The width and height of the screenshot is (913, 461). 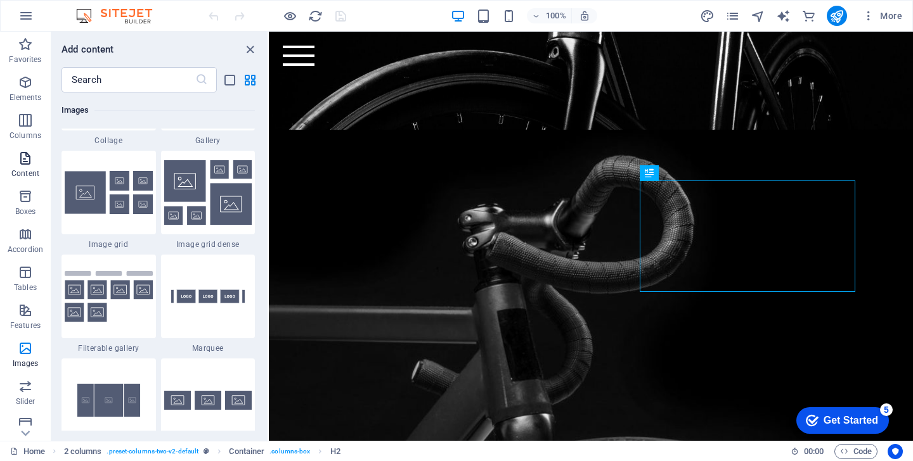 What do you see at coordinates (56, 20) in the screenshot?
I see `div: Get Started 5 items remaining, 0% complete` at bounding box center [56, 20].